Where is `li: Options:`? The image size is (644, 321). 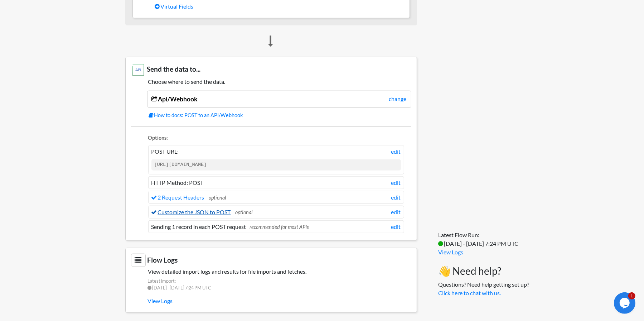 li: Options: is located at coordinates (276, 138).